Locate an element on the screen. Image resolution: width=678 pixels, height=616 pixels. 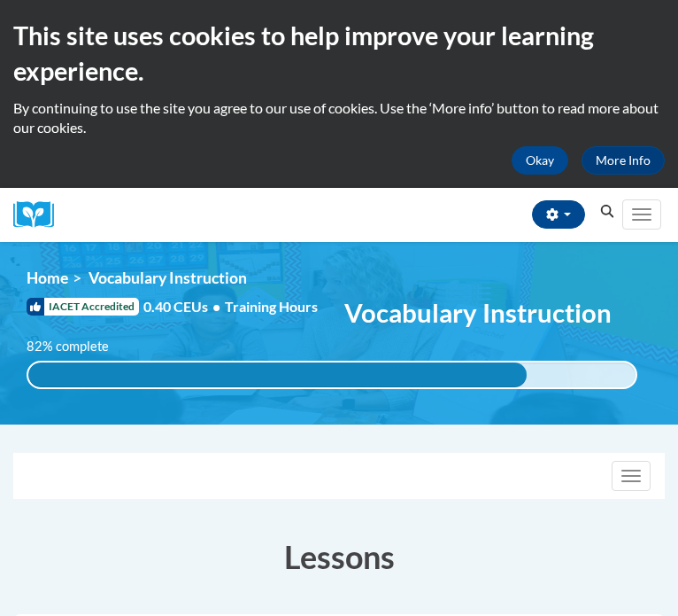
a: Cox Campus is located at coordinates (40, 214).